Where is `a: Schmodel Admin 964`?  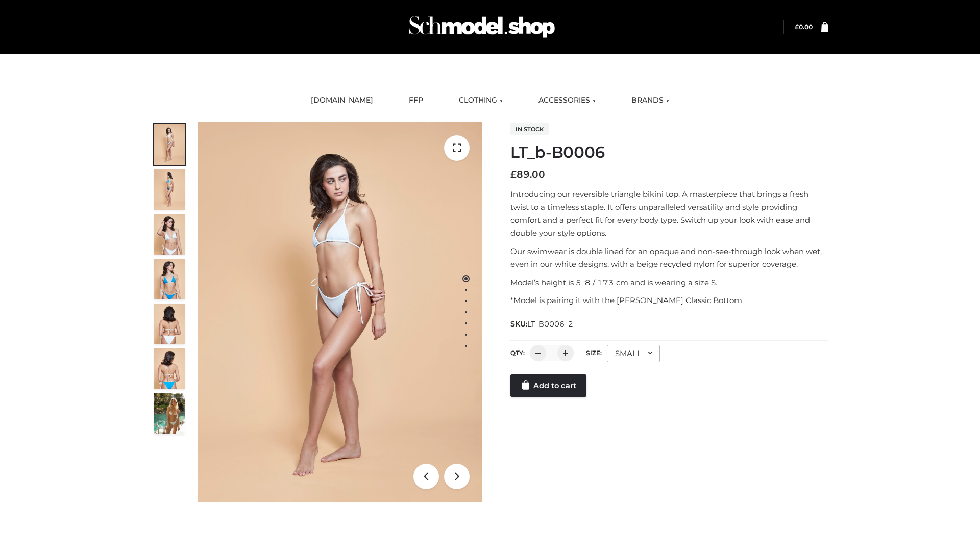 a: Schmodel Admin 964 is located at coordinates (482, 26).